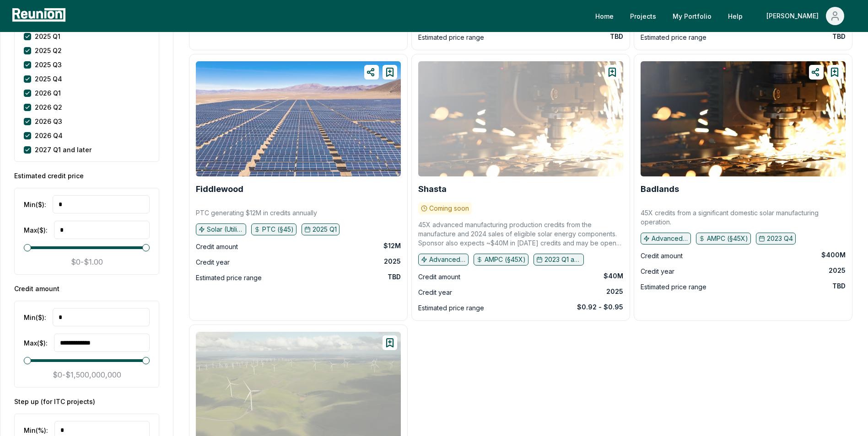 This screenshot has height=436, width=868. I want to click on div: $400M, so click(833, 255).